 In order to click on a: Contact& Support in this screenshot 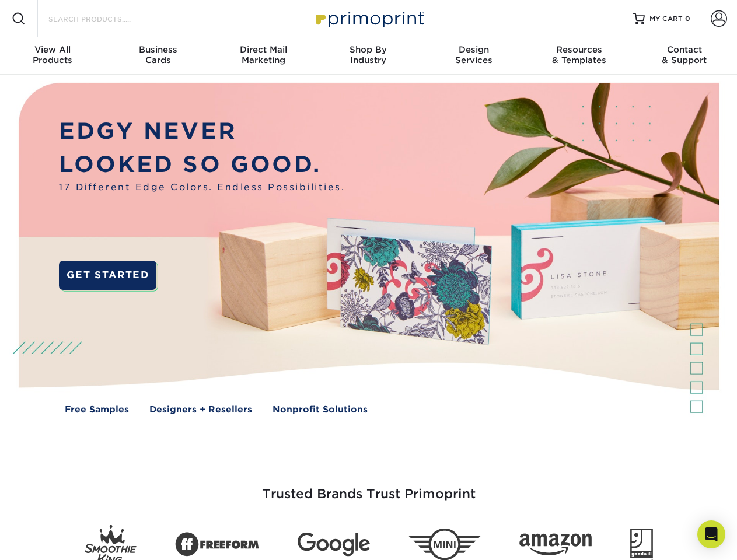, I will do `click(684, 56)`.